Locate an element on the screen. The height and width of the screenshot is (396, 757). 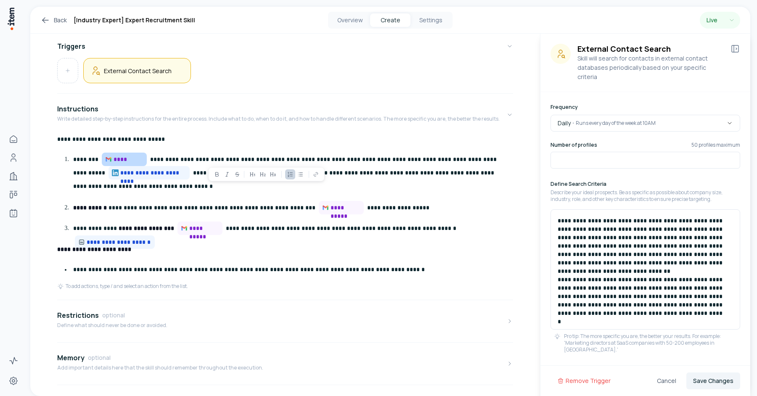
button: Link is located at coordinates (316, 174).